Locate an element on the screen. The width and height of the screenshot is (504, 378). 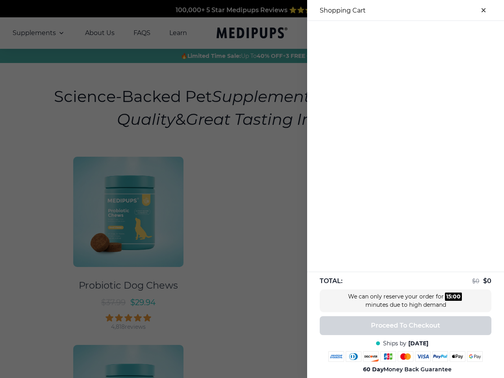
span: Money Back Guarantee is located at coordinates (407, 370).